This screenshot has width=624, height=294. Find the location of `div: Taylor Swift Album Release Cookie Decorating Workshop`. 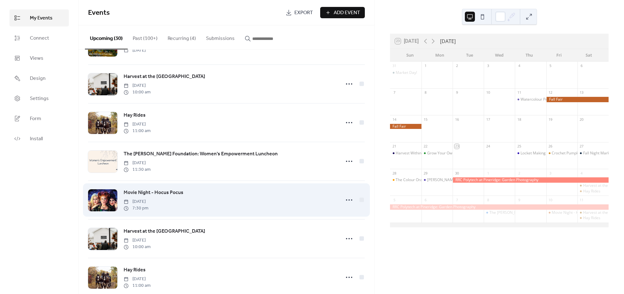

div: Taylor Swift Album Release Cookie Decorating Workshop is located at coordinates (437, 180).